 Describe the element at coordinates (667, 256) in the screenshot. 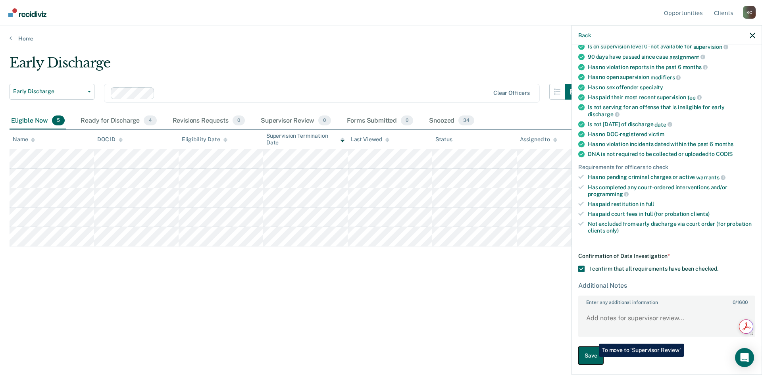

I see `div: Confirmation of Data Investigation` at that location.